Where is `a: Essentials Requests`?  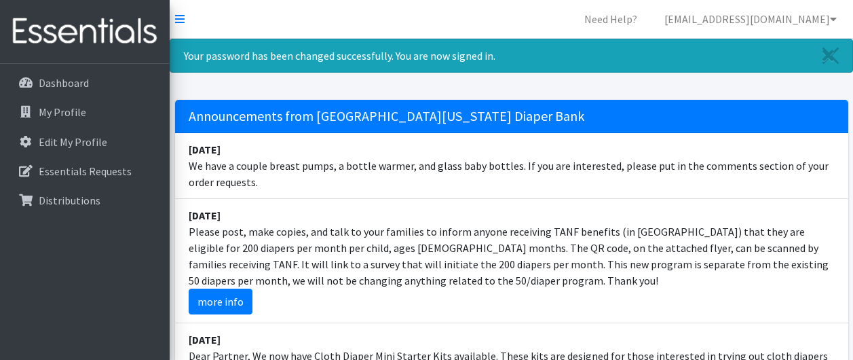
a: Essentials Requests is located at coordinates (85, 171).